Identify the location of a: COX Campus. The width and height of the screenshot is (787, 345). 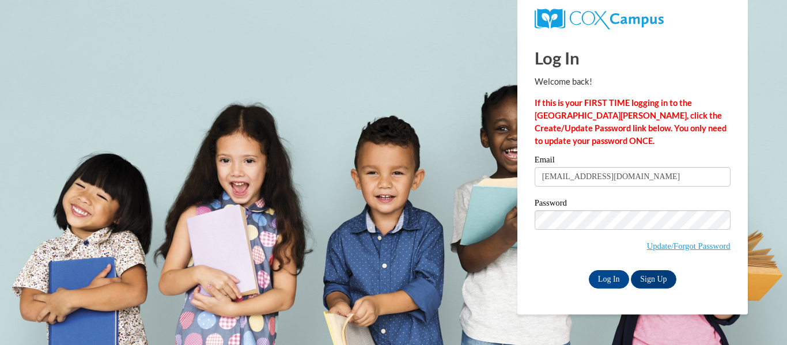
(632, 19).